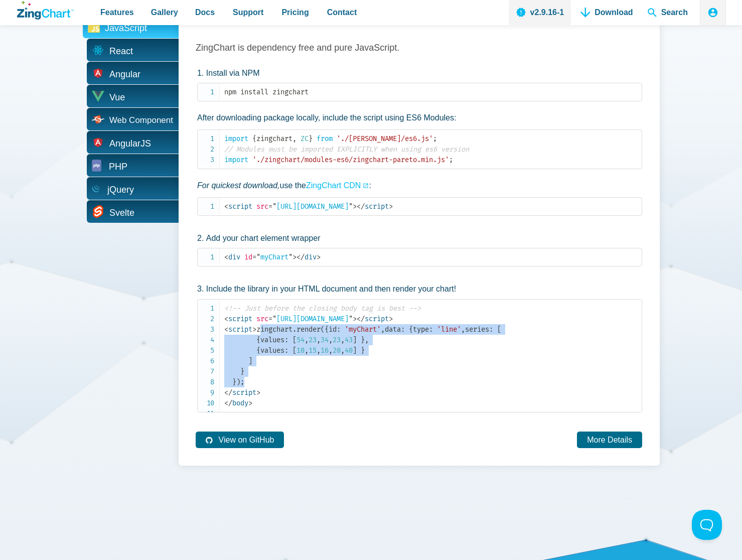  I want to click on span: Angular, so click(125, 74).